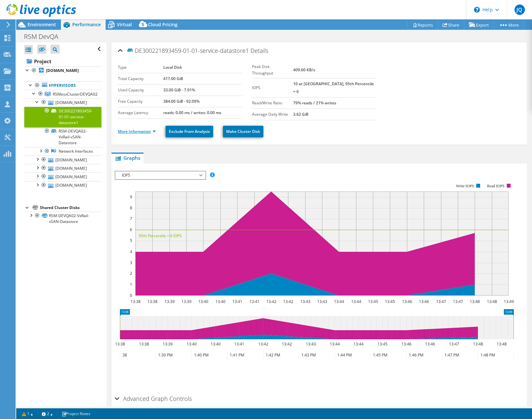 This screenshot has height=419, width=532. What do you see at coordinates (131, 229) in the screenshot?
I see `text: 6` at bounding box center [131, 229].